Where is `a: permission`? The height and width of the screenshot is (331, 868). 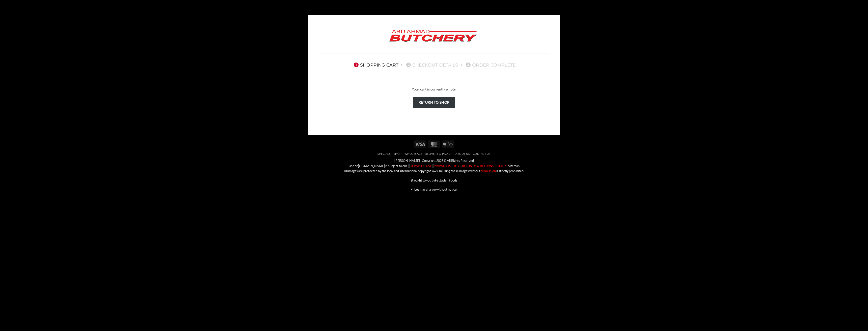 a: permission is located at coordinates (488, 171).